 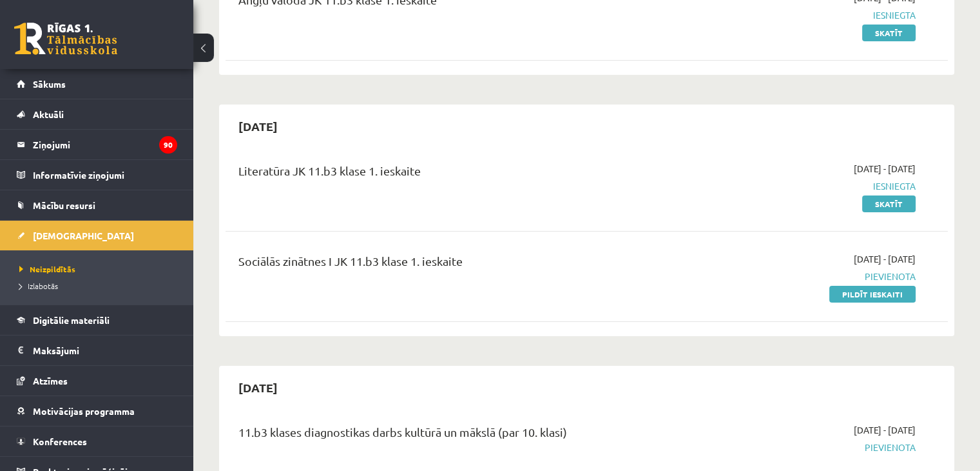 I want to click on legend: Ziņojumi, so click(x=105, y=145).